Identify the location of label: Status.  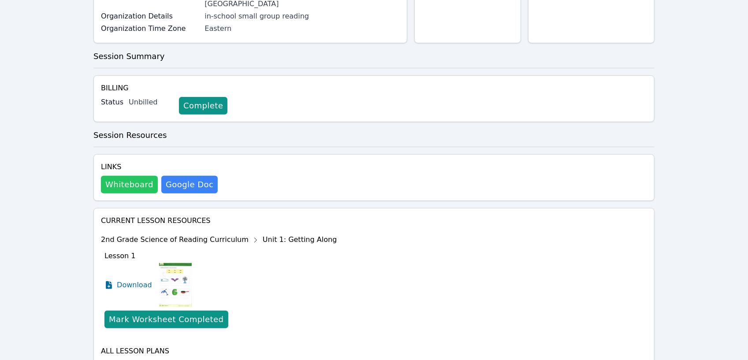
(112, 102).